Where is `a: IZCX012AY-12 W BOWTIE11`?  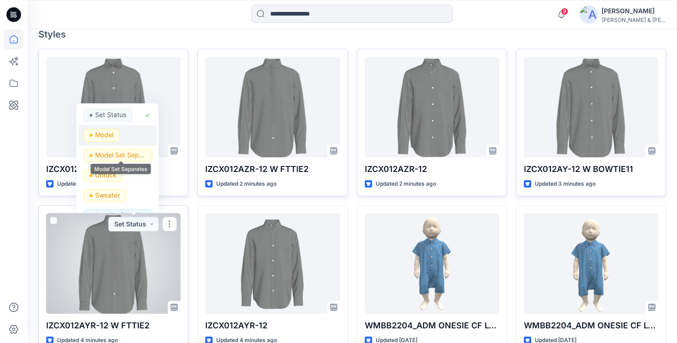 a: IZCX012AY-12 W BOWTIE11 is located at coordinates (591, 107).